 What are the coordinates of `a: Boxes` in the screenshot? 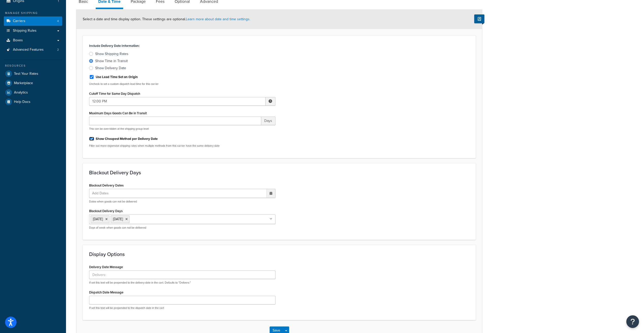 It's located at (33, 41).